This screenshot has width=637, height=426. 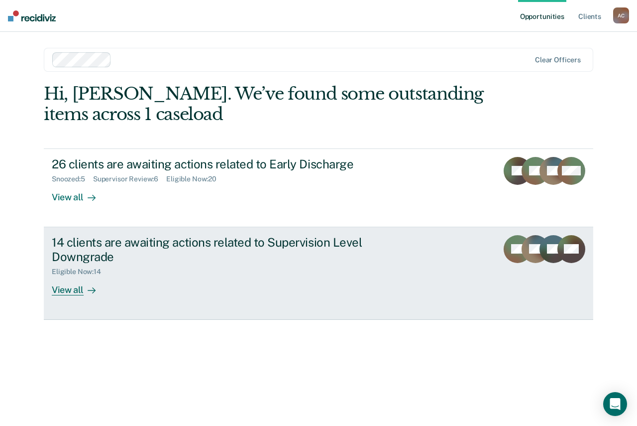 What do you see at coordinates (558, 60) in the screenshot?
I see `div: Clear officers` at bounding box center [558, 60].